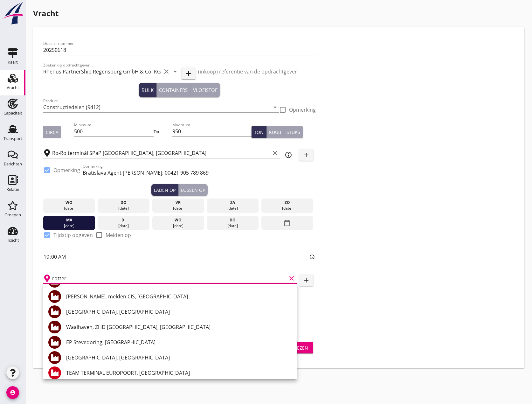 Image resolution: width=532 pixels, height=404 pixels. Describe the element at coordinates (13, 392) in the screenshot. I see `i: account_circle` at that location.